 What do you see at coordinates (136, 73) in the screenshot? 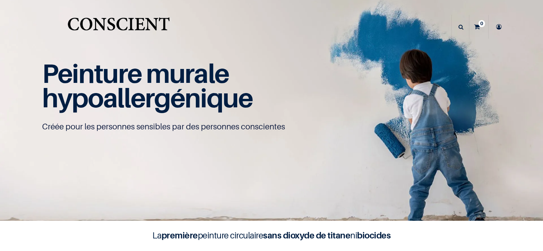
I see `span: Peinture murale` at bounding box center [136, 73].